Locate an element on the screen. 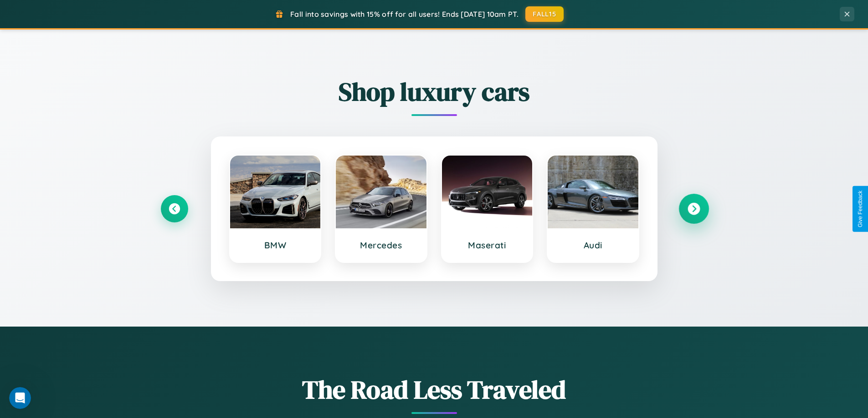  h2: Shop luxury cars is located at coordinates (434, 92).